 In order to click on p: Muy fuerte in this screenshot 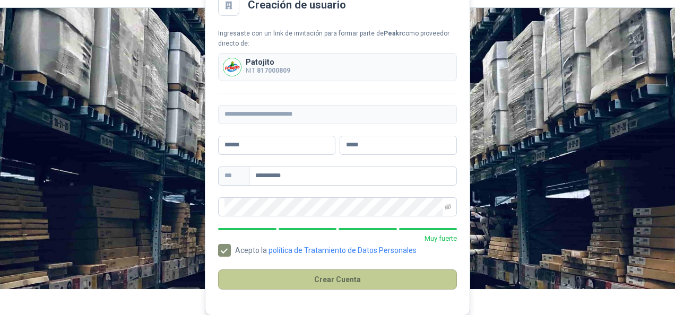, I will do `click(337, 239)`.